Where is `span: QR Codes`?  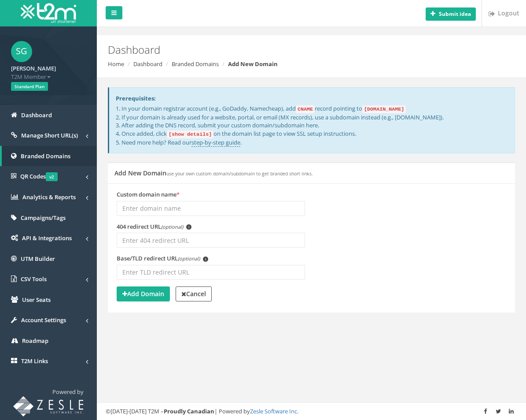 span: QR Codes is located at coordinates (39, 176).